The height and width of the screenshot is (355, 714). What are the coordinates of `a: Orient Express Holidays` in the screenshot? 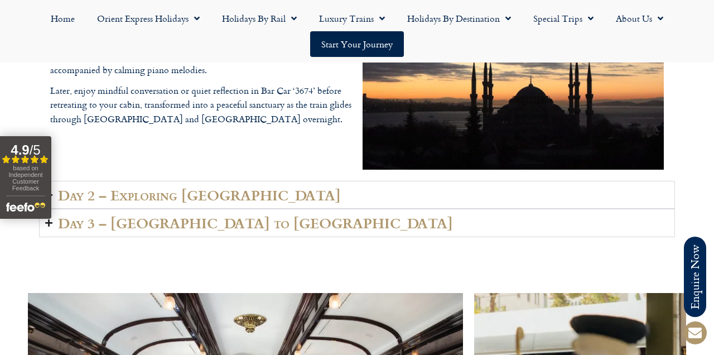 It's located at (148, 18).